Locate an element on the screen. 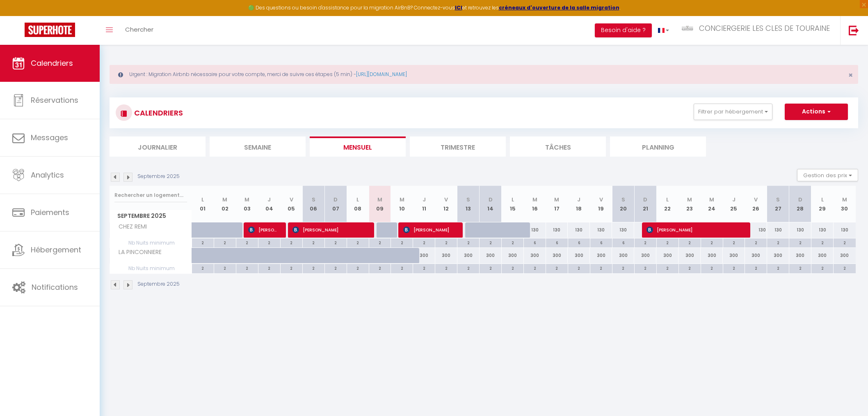  input: Rechercher un logement... is located at coordinates (150, 195).